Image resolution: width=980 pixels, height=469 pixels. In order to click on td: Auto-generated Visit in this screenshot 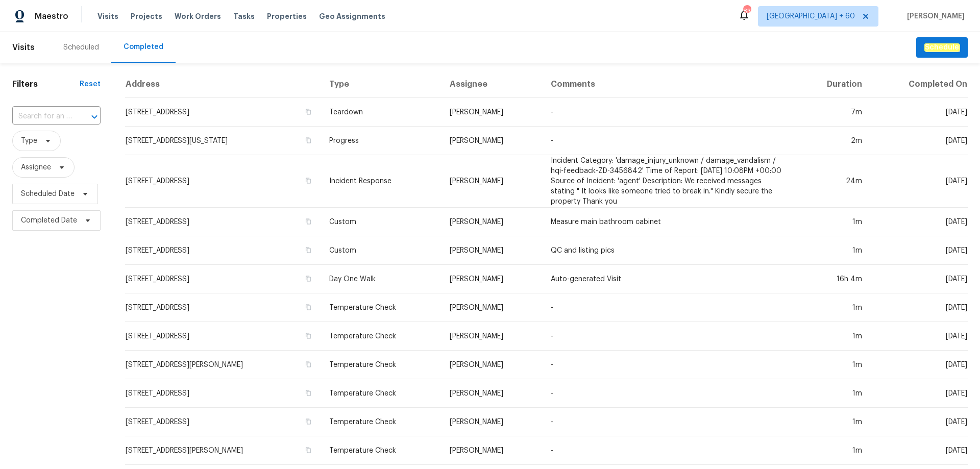, I will do `click(668, 280)`.